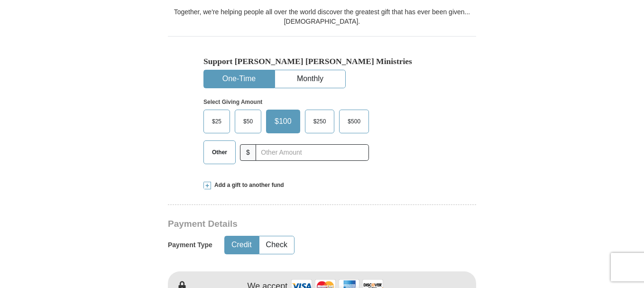  What do you see at coordinates (241, 245) in the screenshot?
I see `button: Credit` at bounding box center [241, 245].